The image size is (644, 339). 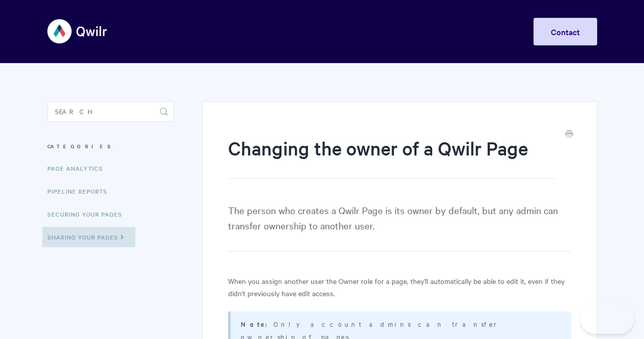 What do you see at coordinates (110, 146) in the screenshot?
I see `h3: Categories` at bounding box center [110, 146].